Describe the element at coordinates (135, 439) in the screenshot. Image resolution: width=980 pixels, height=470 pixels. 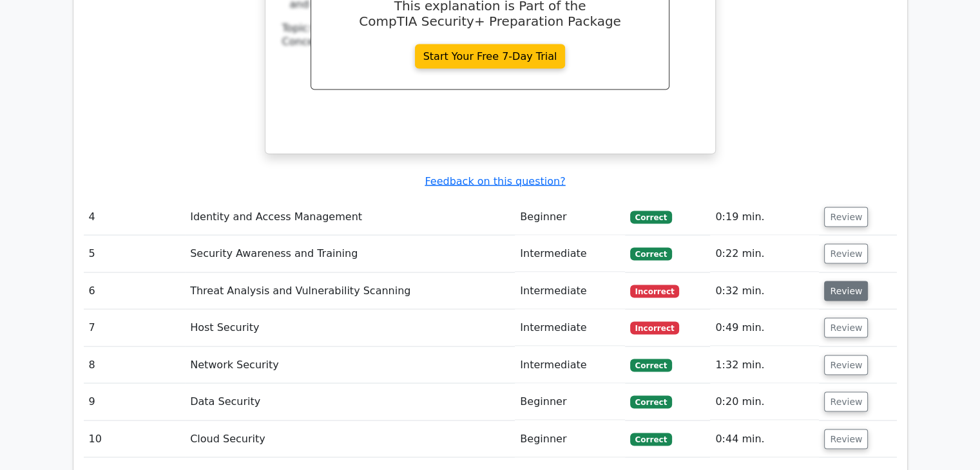
I see `td: 10` at that location.